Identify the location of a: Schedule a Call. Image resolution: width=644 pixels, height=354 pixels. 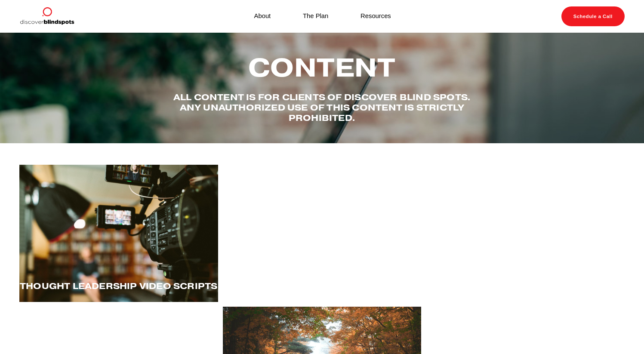
(593, 16).